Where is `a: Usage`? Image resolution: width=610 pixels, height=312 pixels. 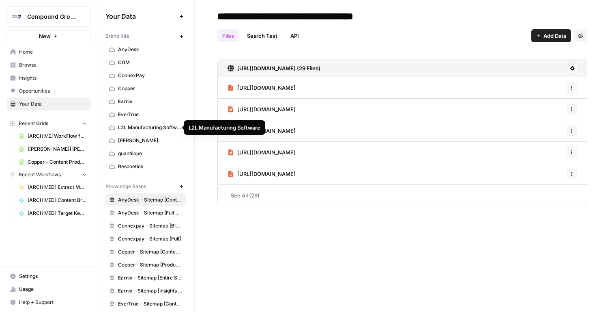 a: Usage is located at coordinates (48, 289).